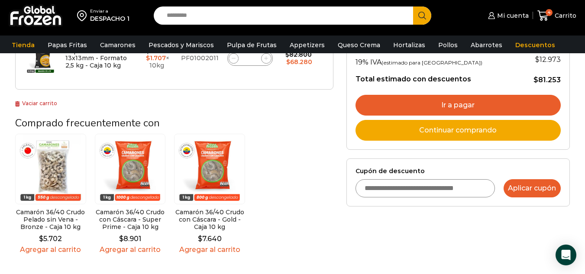 The height and width of the screenshot is (274, 585). I want to click on a: Queso Crema, so click(359, 45).